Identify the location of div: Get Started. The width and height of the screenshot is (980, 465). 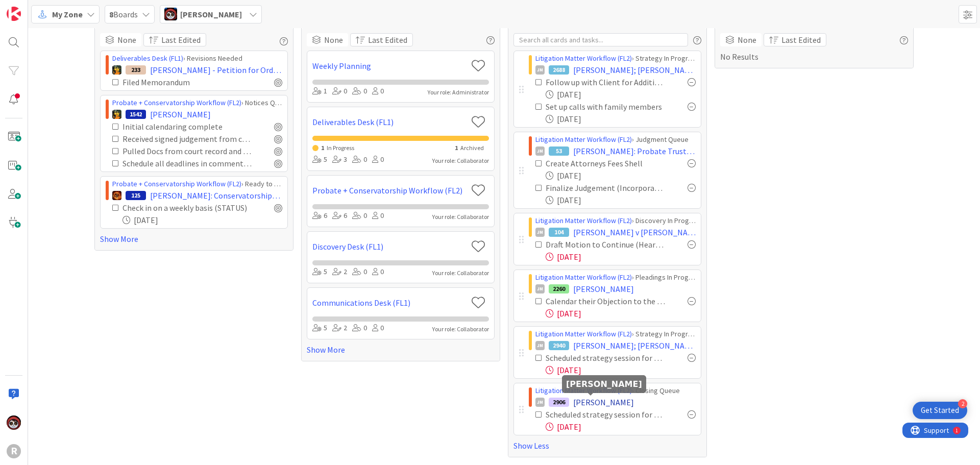
(940, 410).